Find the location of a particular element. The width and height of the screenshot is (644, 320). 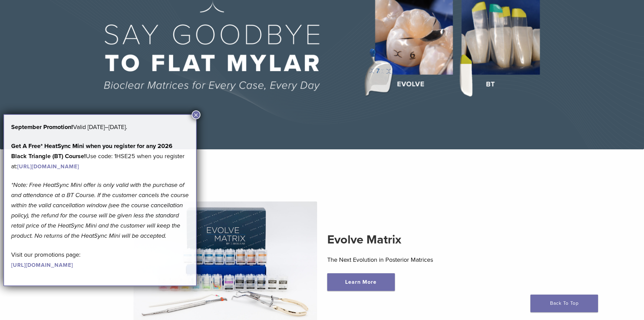

em: *Note: Free HeatSync Mini offer is only valid with the purchase of and attendance at a BT Course.... is located at coordinates (100, 210).